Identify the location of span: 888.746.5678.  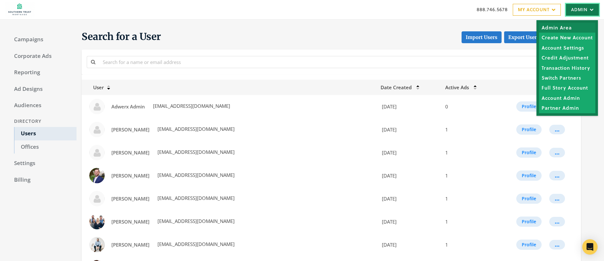
(492, 9).